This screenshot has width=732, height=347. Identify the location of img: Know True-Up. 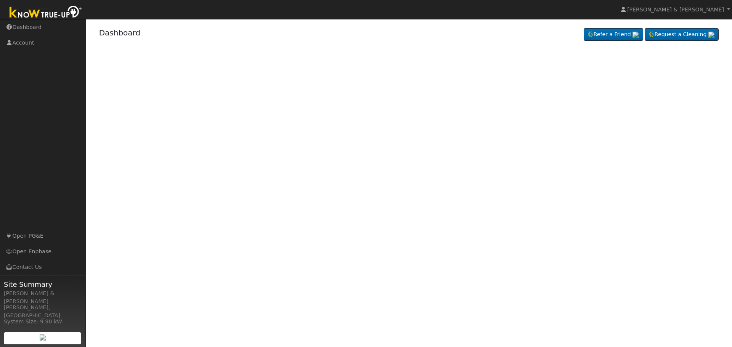
(46, 13).